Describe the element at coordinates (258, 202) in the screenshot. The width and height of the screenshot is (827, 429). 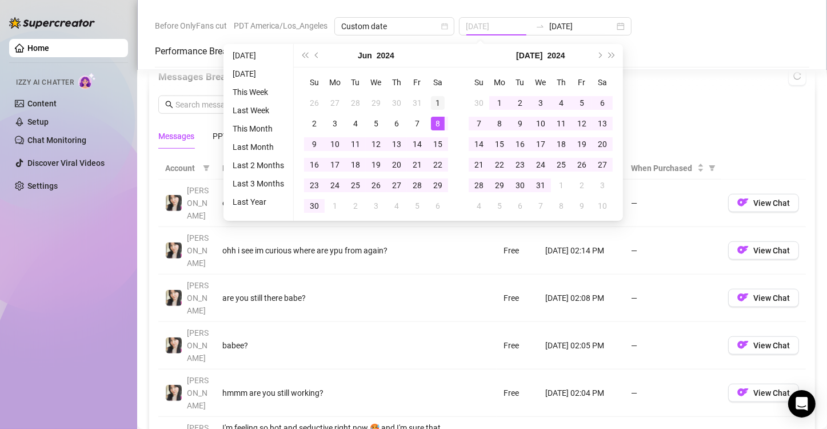
I see `li: Last Year` at that location.